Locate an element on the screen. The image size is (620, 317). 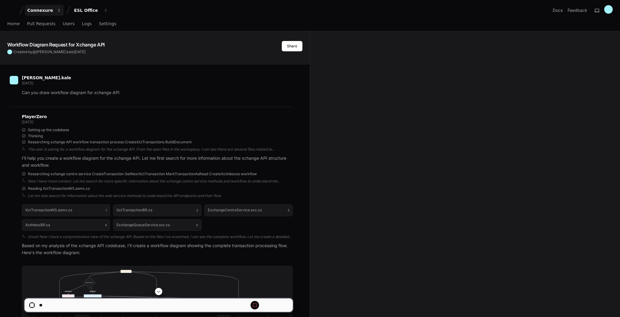
div: Connexure is located at coordinates (40, 10).